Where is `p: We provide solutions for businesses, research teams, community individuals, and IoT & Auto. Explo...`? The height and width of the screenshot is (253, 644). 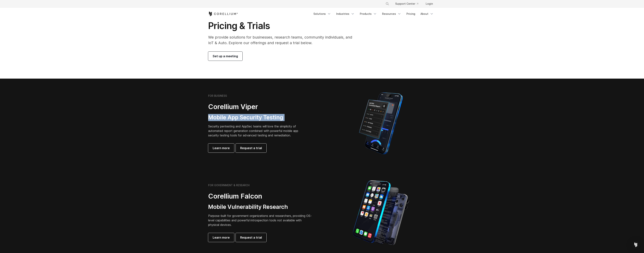
p: We provide solutions for businesses, research teams, community individuals, and IoT & Auto. Explo... is located at coordinates (283, 40).